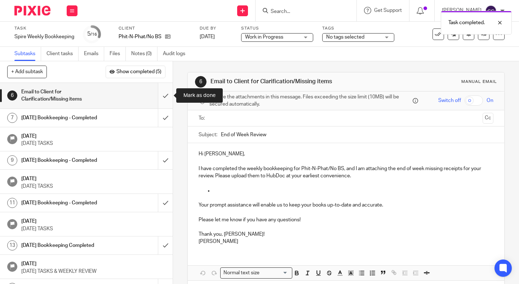 The height and width of the screenshot is (284, 519). What do you see at coordinates (155, 28) in the screenshot?
I see `label: Client` at bounding box center [155, 28].